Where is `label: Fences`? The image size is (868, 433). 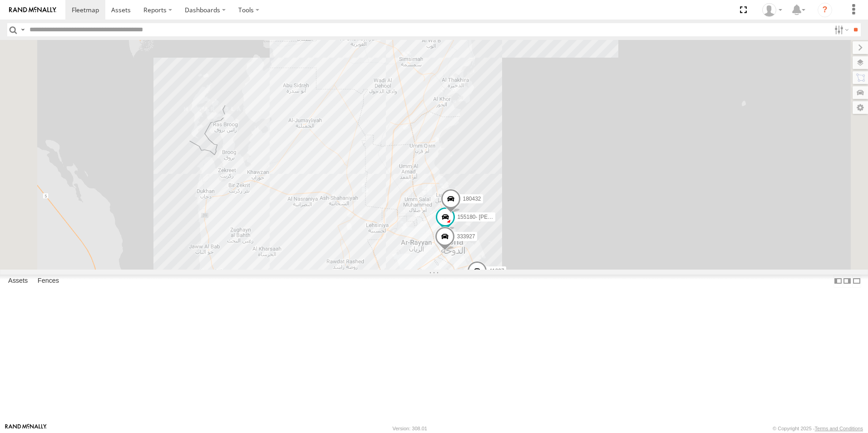 label: Fences is located at coordinates (48, 281).